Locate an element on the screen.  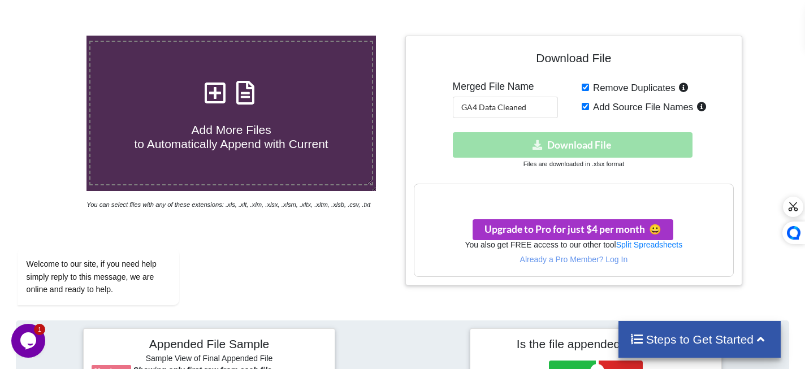
span: smile is located at coordinates (653, 229).